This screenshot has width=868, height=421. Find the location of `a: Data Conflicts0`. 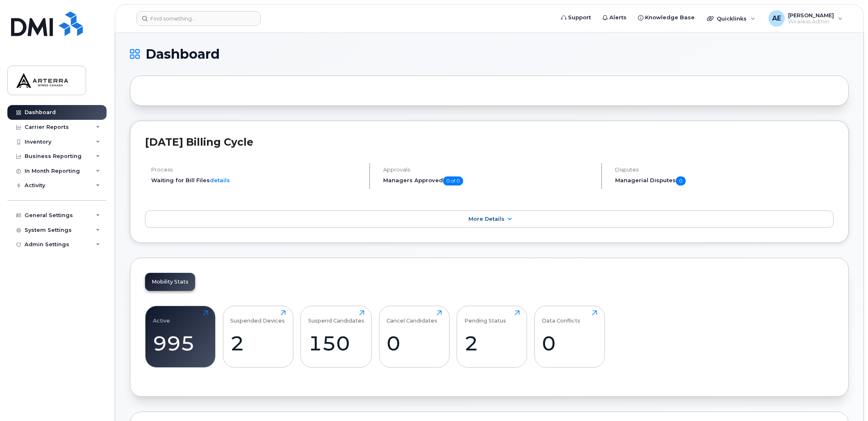

a: Data Conflicts0 is located at coordinates (569, 336).